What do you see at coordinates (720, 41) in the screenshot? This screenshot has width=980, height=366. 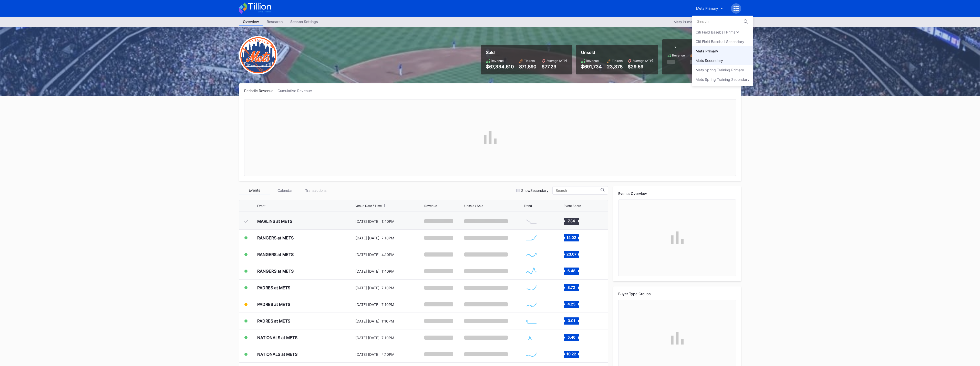 I see `div: Citi Field Baseball Secondary` at bounding box center [720, 41].